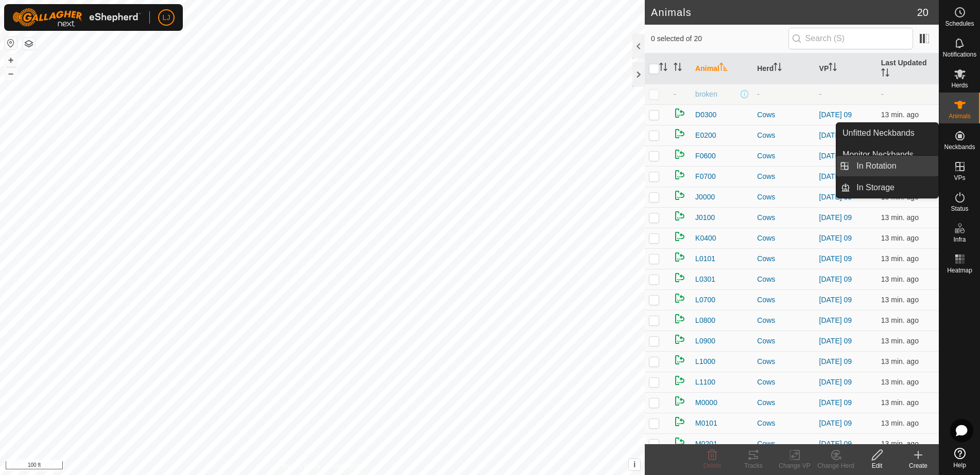  Describe the element at coordinates (705, 300) in the screenshot. I see `span: L0700` at that location.